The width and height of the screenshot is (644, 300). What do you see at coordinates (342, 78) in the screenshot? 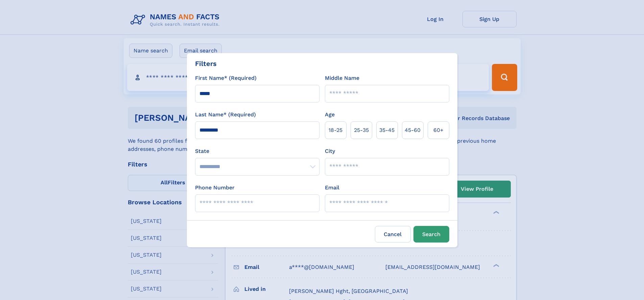
I see `label: Middle Name` at bounding box center [342, 78].